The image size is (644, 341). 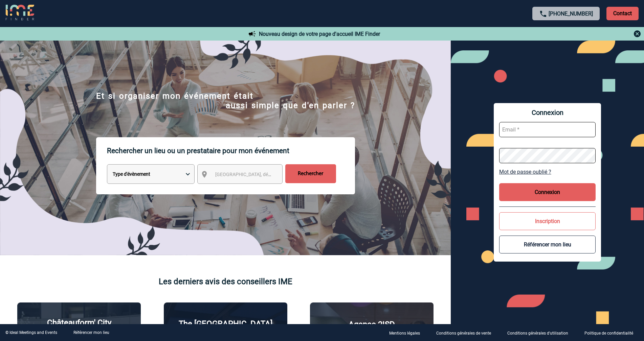 I want to click on img: call-24-px.png, so click(x=543, y=14).